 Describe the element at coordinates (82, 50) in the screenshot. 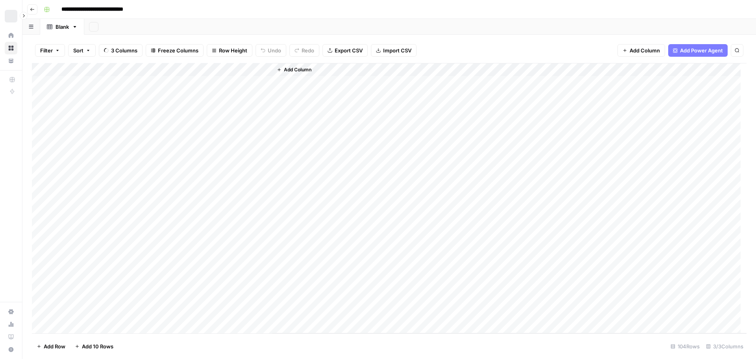

I see `button: Sort` at that location.